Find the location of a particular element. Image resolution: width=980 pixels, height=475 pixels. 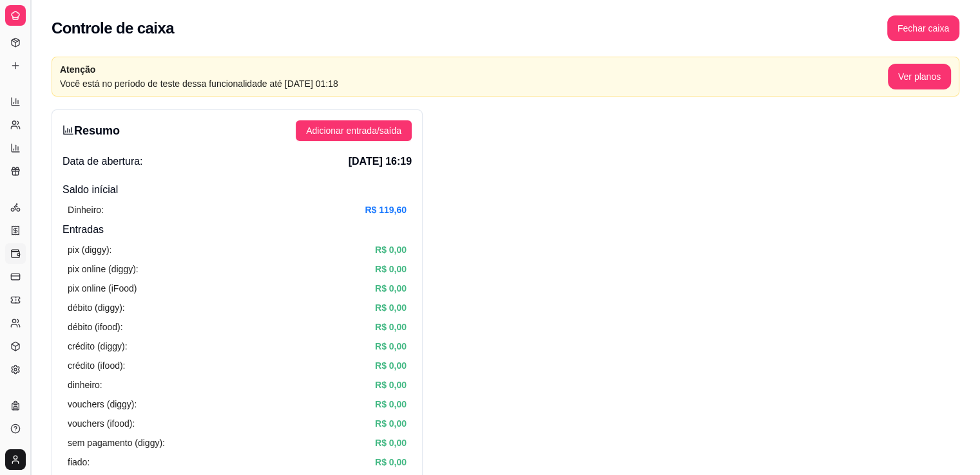

h2: Controle de caixa is located at coordinates (113, 28).